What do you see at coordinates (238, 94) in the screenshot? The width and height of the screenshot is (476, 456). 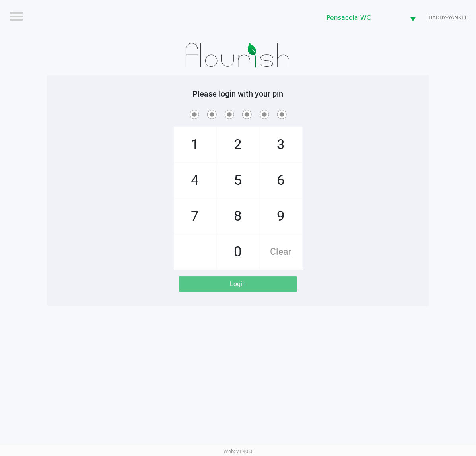 I see `h5: Please login with your pin` at bounding box center [238, 94].